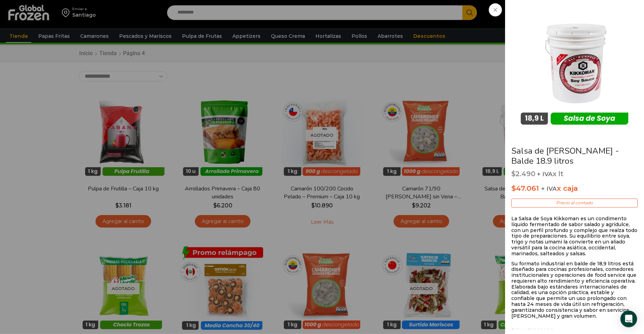  What do you see at coordinates (523, 174) in the screenshot?
I see `bdi: 2.490` at bounding box center [523, 174].